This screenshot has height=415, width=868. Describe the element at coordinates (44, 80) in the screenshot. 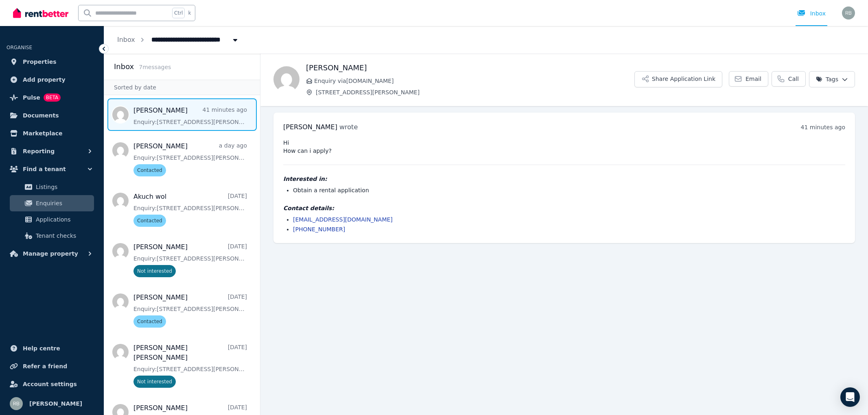

I see `span: Add property` at that location.